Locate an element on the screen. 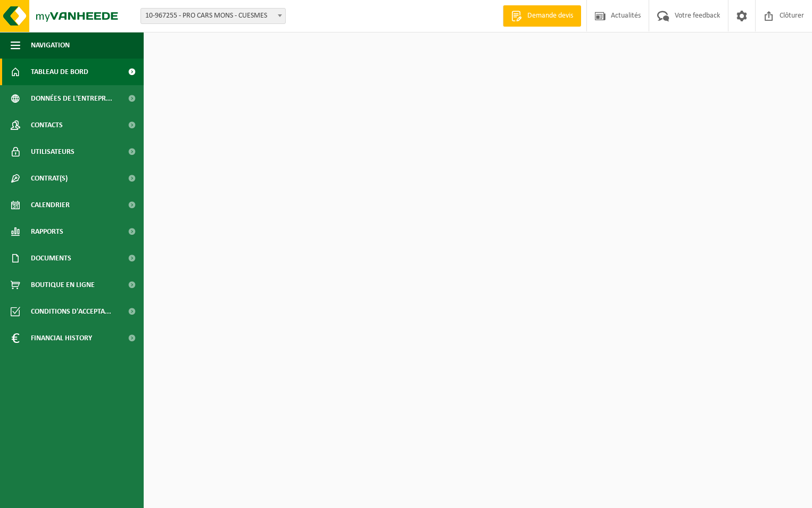  span: Contrat(s) is located at coordinates (49, 179).